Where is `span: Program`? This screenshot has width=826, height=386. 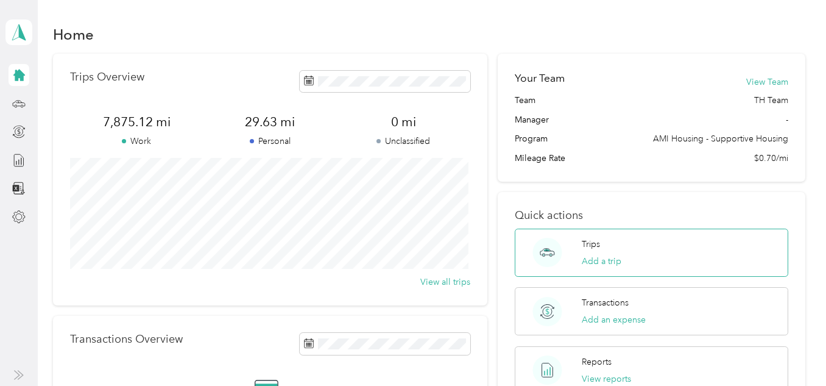
span: Program is located at coordinates (531, 138).